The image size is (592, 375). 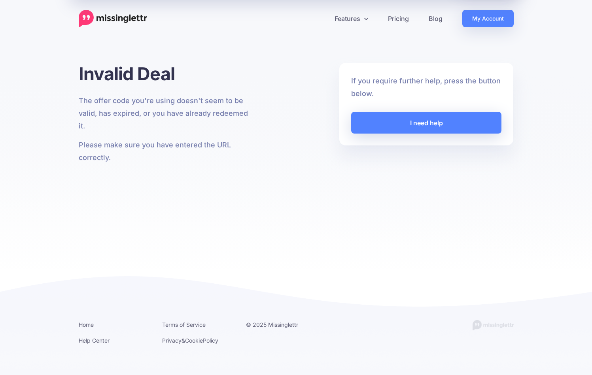 I want to click on a: Help Center, so click(x=94, y=340).